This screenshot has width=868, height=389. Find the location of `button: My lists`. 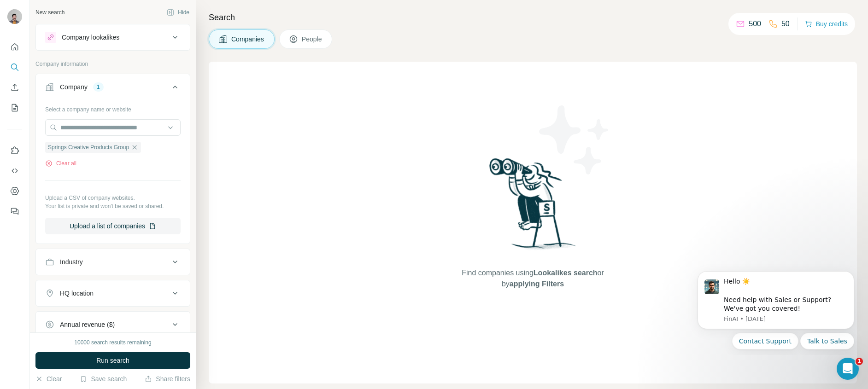

button: My lists is located at coordinates (15, 108).